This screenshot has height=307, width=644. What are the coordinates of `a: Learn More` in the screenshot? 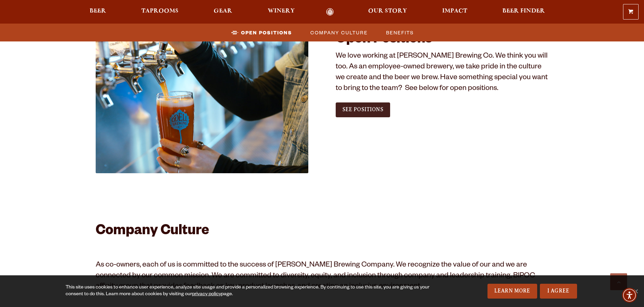 It's located at (512, 292).